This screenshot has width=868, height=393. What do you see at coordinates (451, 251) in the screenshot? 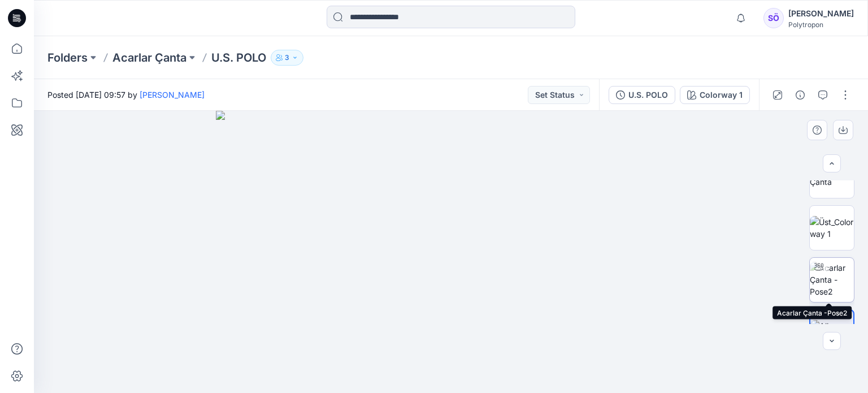
I see `img: eyJhbGciOiJIUzI1NiIsImtpZCI6IjAiLCJzbHQiOiJzZXMiLCJ0eXAiOiJKV1QifQ.eyJkYXRhIjp7InR5cGUiOiJzdG9yYW...` at bounding box center [451, 251].